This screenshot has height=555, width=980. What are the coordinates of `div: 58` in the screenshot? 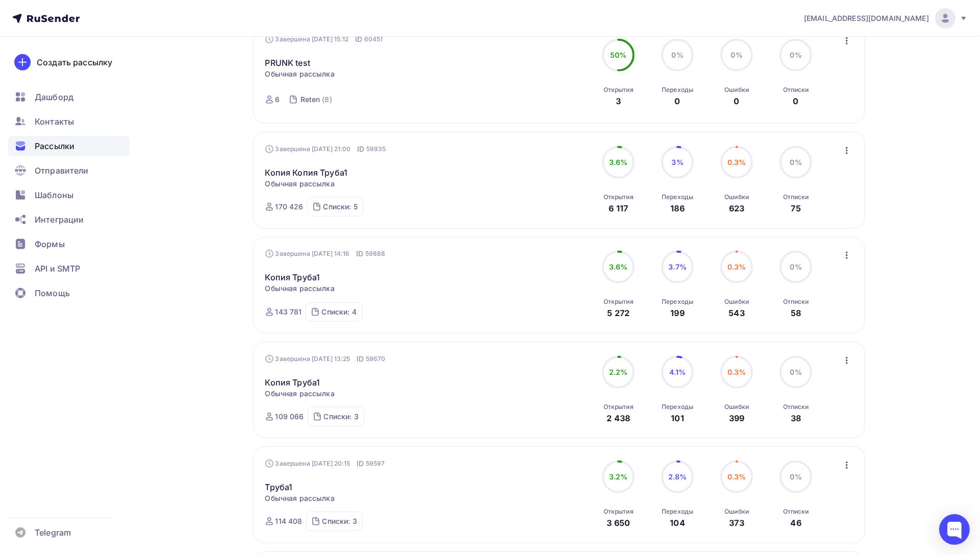 It's located at (796, 313).